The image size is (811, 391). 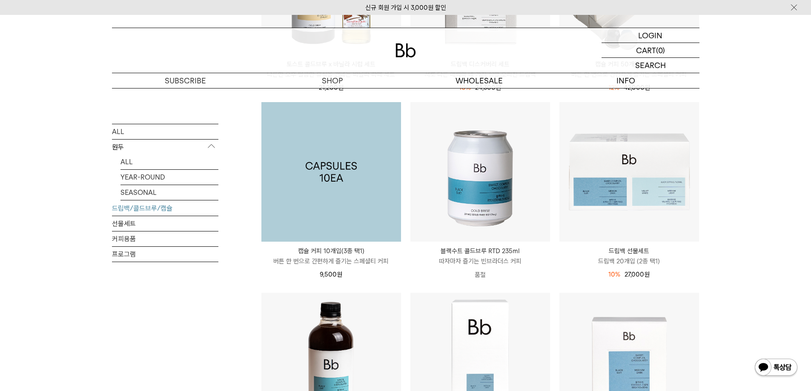 What do you see at coordinates (331, 261) in the screenshot?
I see `p: 버튼 한 번으로 간편하게 즐기는 스페셜티 커피` at bounding box center [331, 261].